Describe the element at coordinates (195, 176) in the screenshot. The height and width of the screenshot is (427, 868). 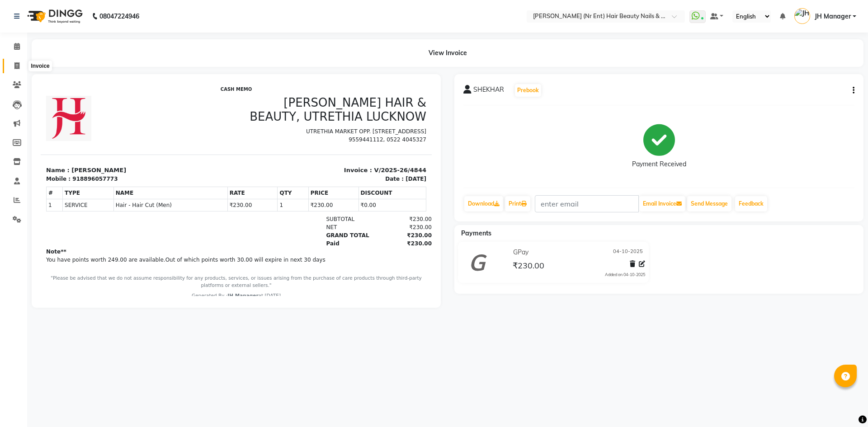
I see `p: You have points worth 249.00 are available.` at that location.